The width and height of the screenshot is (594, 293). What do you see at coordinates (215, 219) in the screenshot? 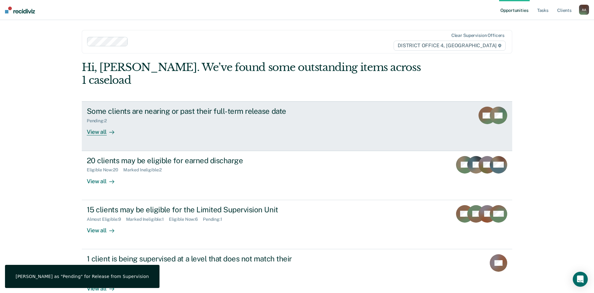
I see `div: Pending : 1` at bounding box center [215, 219].